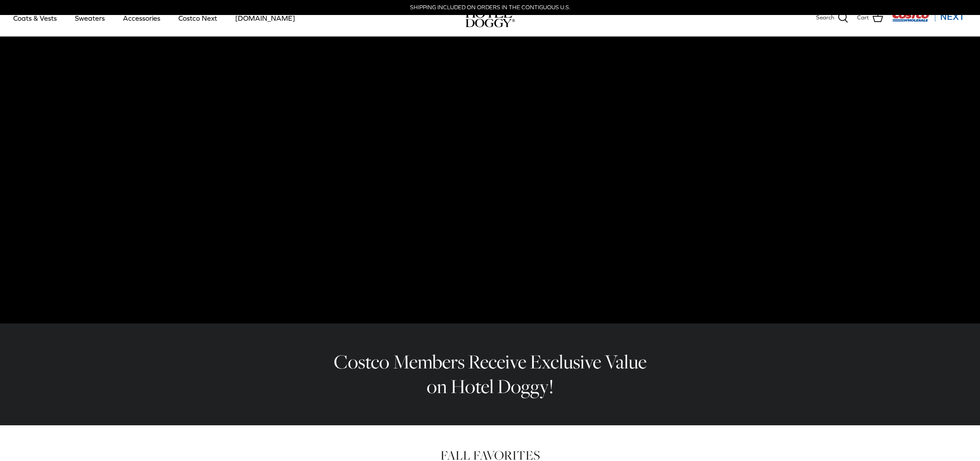 Image resolution: width=980 pixels, height=461 pixels. Describe the element at coordinates (832, 18) in the screenshot. I see `a: Search` at that location.